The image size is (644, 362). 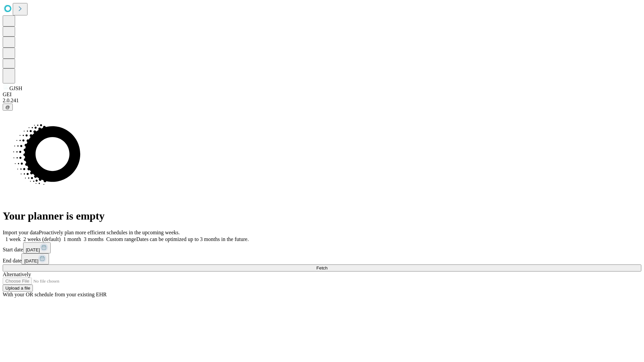 I want to click on span: GJSH, so click(x=16, y=88).